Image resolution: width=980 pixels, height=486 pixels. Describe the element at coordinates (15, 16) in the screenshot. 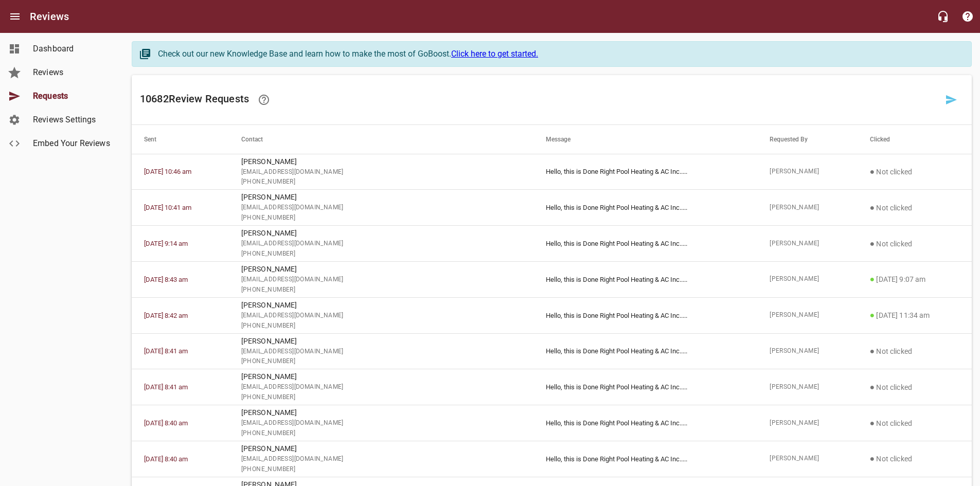

I see `button: Open drawer` at that location.